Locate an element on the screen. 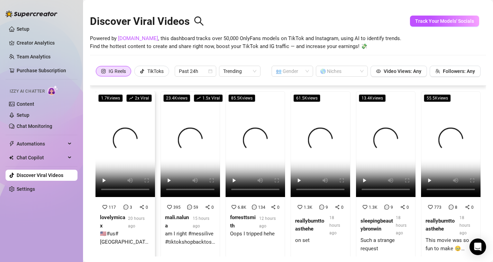 This screenshot has width=493, height=262. button: Video Views: Any is located at coordinates (398, 71).